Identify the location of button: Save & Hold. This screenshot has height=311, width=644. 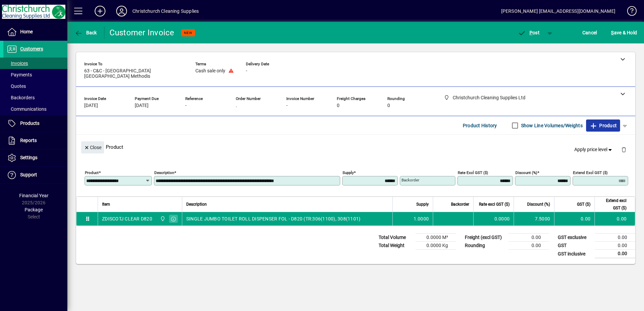
(624, 32).